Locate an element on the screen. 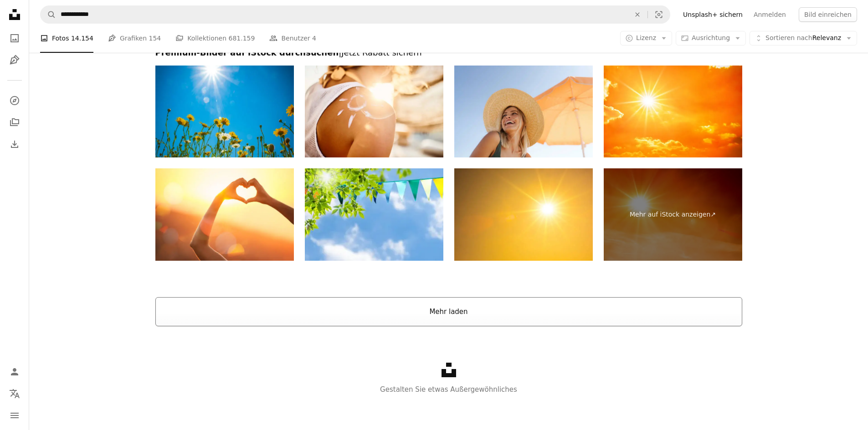 This screenshot has width=868, height=430. span: Sortieren nach is located at coordinates (788, 38).